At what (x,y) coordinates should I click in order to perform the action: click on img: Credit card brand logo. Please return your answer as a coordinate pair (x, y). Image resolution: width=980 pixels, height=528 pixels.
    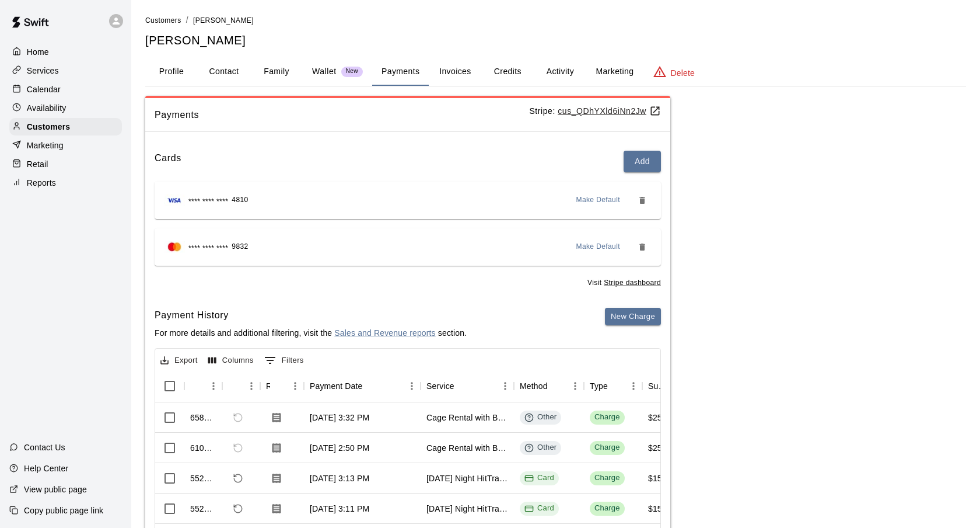
    Looking at the image, I should click on (175, 200).